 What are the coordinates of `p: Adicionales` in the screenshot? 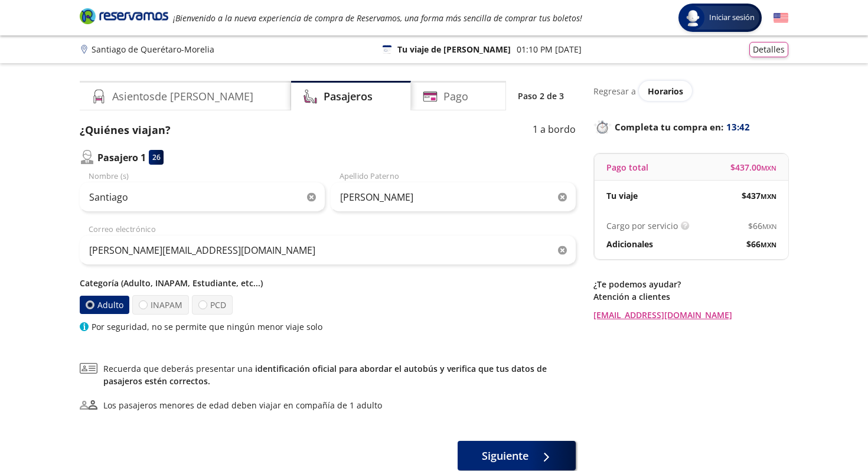 It's located at (630, 244).